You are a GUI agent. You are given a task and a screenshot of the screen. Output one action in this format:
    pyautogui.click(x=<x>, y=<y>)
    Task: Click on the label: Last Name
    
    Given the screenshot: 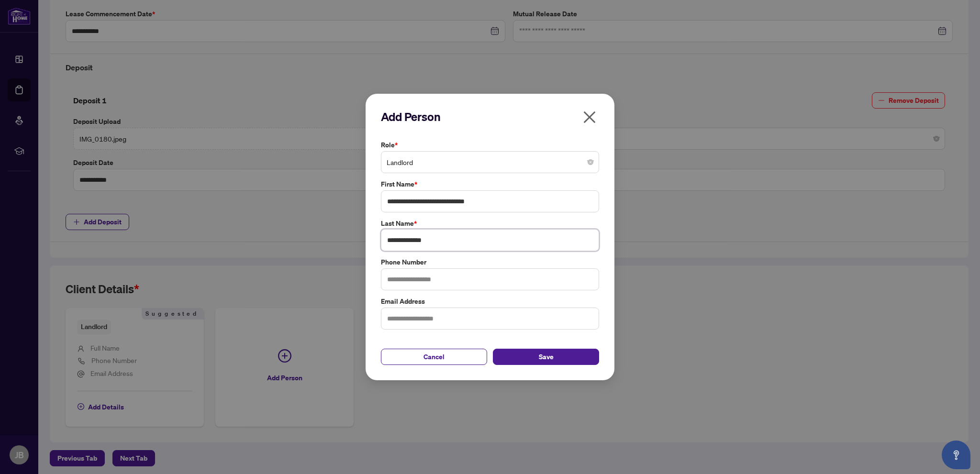 What is the action you would take?
    pyautogui.click(x=490, y=223)
    